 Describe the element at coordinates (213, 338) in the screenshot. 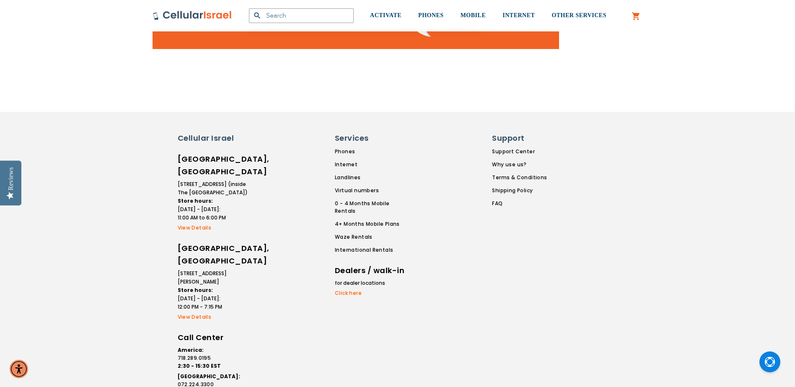

I see `h6: Call Center` at that location.